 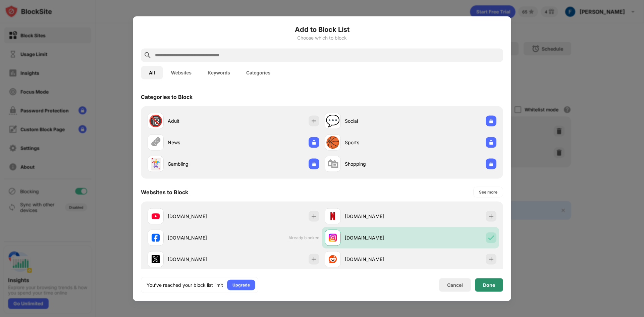 What do you see at coordinates (201, 120) in the screenshot?
I see `div: Adult` at bounding box center [201, 120].